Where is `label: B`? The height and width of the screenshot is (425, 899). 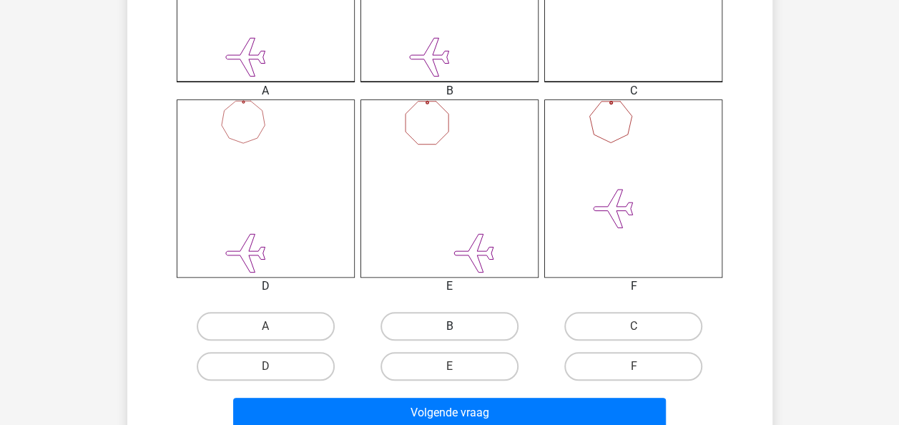 label: B is located at coordinates (449, 326).